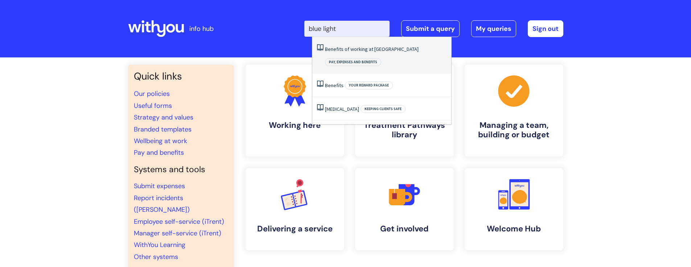  Describe the element at coordinates (181, 76) in the screenshot. I see `h3: Quick links` at that location.